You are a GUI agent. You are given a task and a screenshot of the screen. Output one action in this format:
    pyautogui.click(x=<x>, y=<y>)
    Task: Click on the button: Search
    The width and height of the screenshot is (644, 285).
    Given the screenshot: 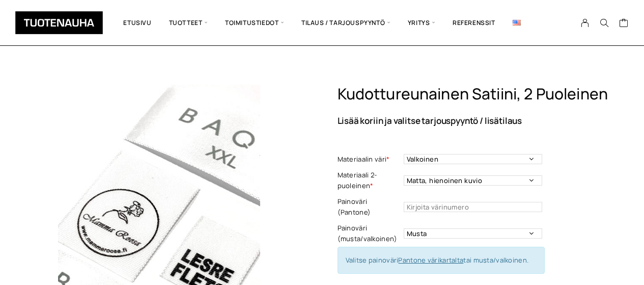 What is the action you would take?
    pyautogui.click(x=605, y=23)
    